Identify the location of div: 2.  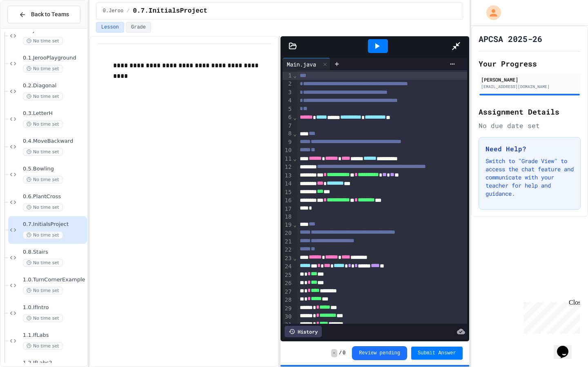
(287, 84).